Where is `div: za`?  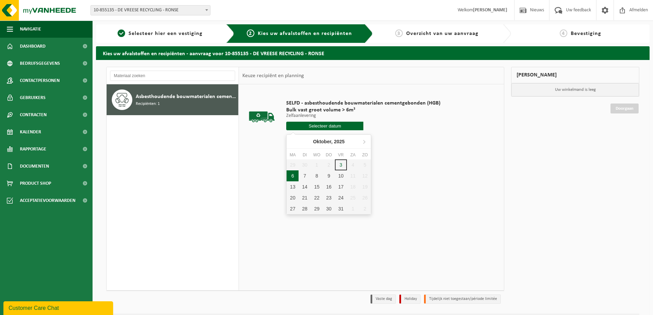 div: za is located at coordinates (353, 155).